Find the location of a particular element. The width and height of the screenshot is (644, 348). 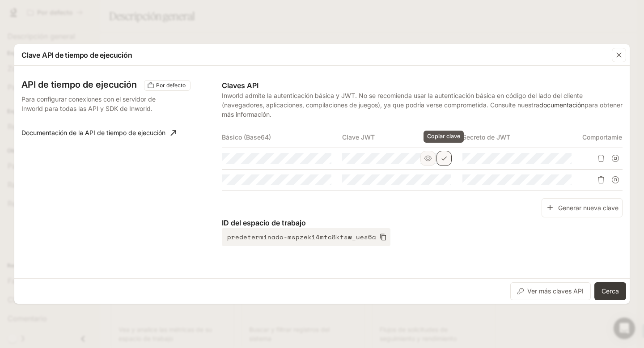

font: Cerca is located at coordinates (610, 291).